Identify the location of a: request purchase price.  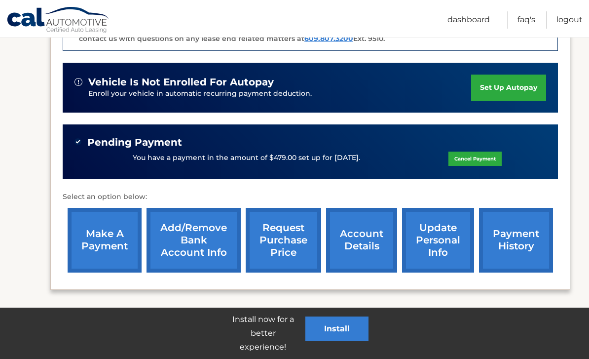
(283, 240).